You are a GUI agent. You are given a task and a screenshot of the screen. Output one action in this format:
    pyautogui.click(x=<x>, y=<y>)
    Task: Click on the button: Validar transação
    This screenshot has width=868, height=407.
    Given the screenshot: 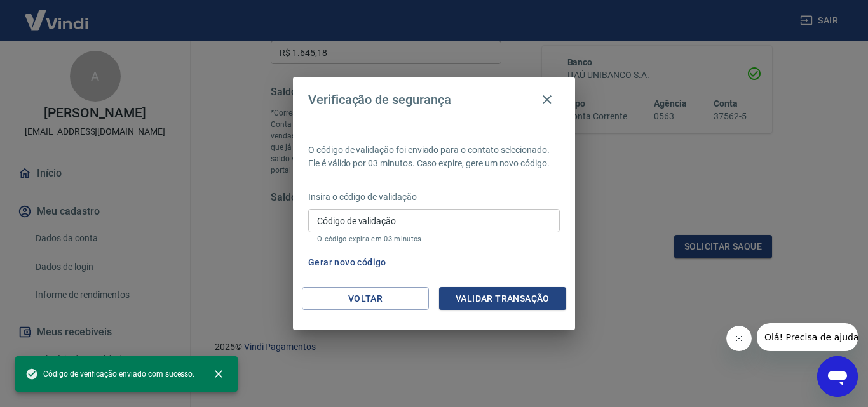 What is the action you would take?
    pyautogui.click(x=503, y=299)
    